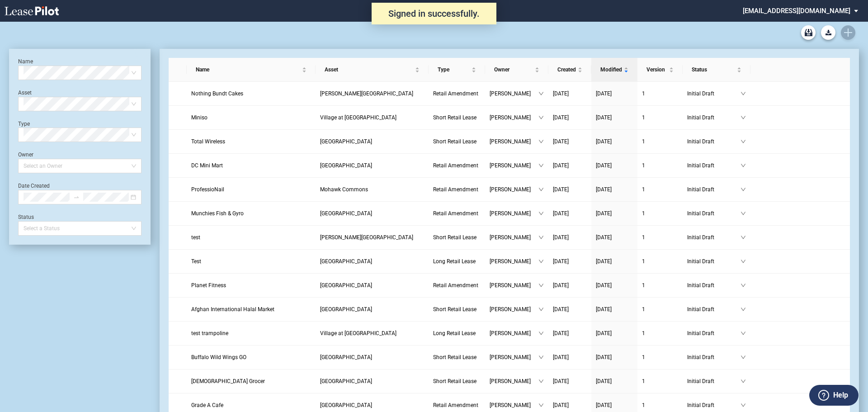  I want to click on button: Help, so click(833, 395).